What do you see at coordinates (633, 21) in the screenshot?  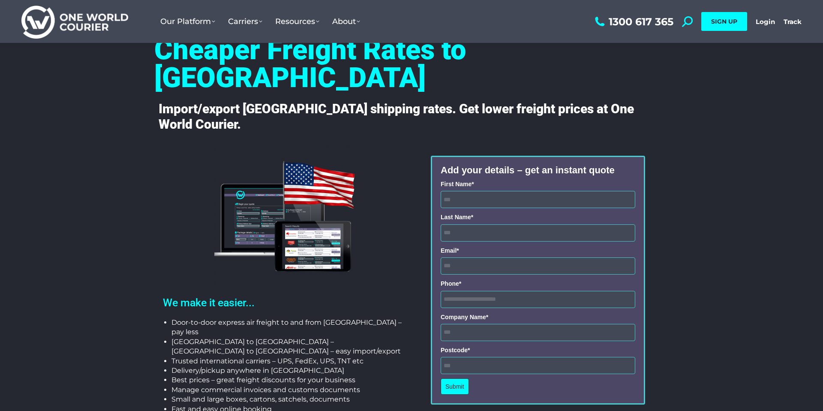 I see `a: 1300 617 365` at bounding box center [633, 21].